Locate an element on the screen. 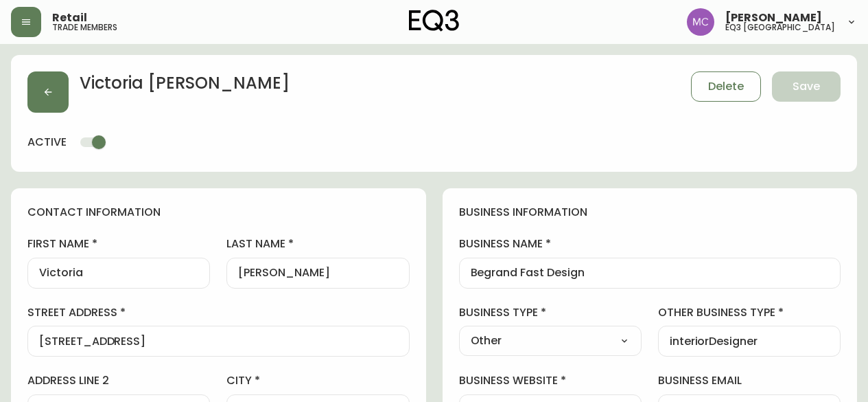 The width and height of the screenshot is (868, 402). h4: business information is located at coordinates (650, 212).